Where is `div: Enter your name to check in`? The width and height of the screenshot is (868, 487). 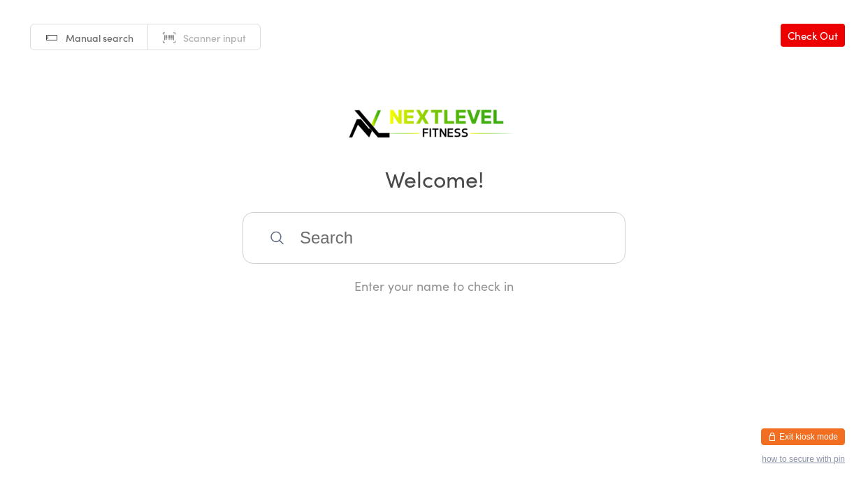
div: Enter your name to check in is located at coordinates (434, 285).